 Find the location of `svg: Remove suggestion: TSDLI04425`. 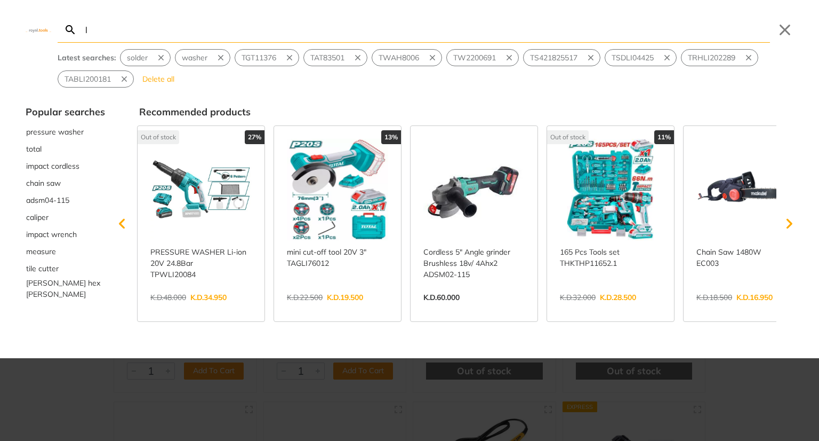

svg: Remove suggestion: TSDLI04425 is located at coordinates (667, 58).